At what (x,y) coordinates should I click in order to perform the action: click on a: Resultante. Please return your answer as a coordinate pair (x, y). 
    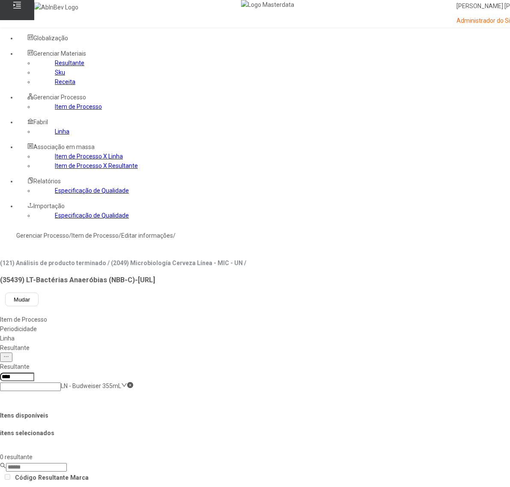
    Looking at the image, I should click on (69, 63).